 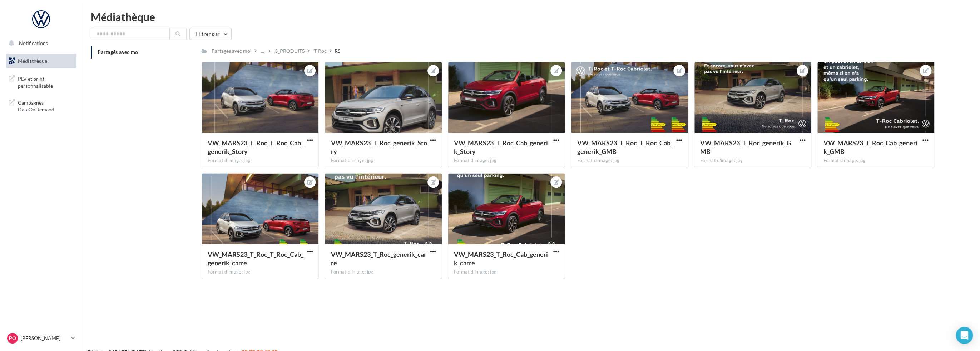 What do you see at coordinates (625, 147) in the screenshot?
I see `span: VW_MARS23_T_Roc_T_Roc_Cab_generik_GMB` at bounding box center [625, 147].